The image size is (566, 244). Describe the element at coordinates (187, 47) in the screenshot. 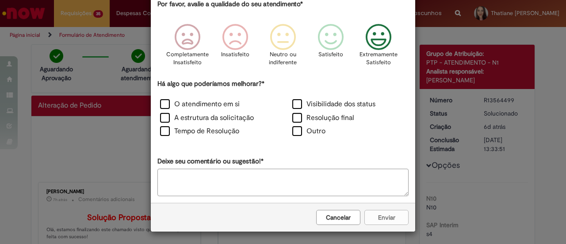

I see `div: Completamente Insatisfeito` at that location.